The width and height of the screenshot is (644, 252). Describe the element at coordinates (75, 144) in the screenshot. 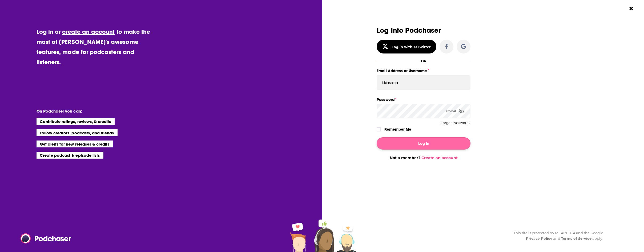

I see `li: Get alerts for new releases & credits` at that location.